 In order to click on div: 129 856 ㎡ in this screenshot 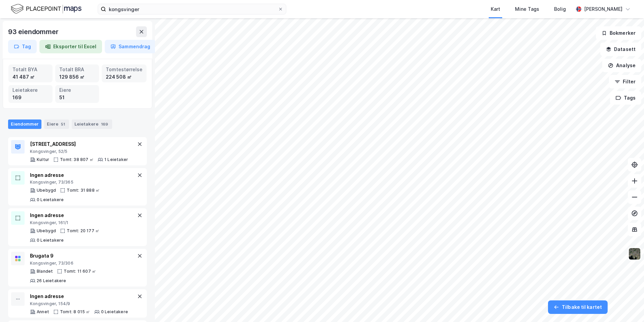, I will do `click(77, 77)`.